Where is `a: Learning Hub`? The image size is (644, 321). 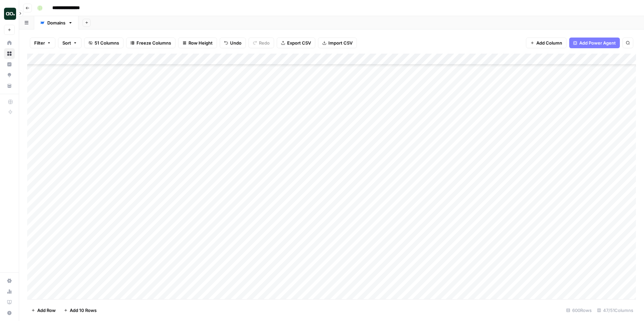 a: Learning Hub is located at coordinates (9, 303).